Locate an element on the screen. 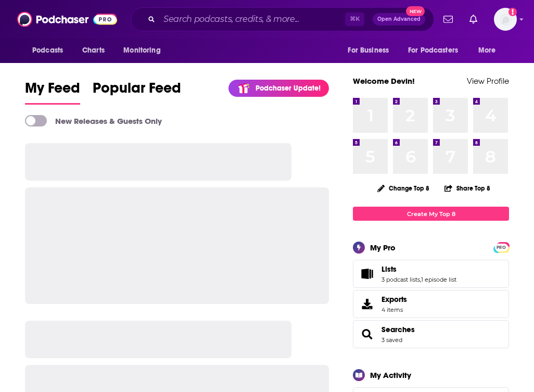  a: PRO is located at coordinates (501, 247).